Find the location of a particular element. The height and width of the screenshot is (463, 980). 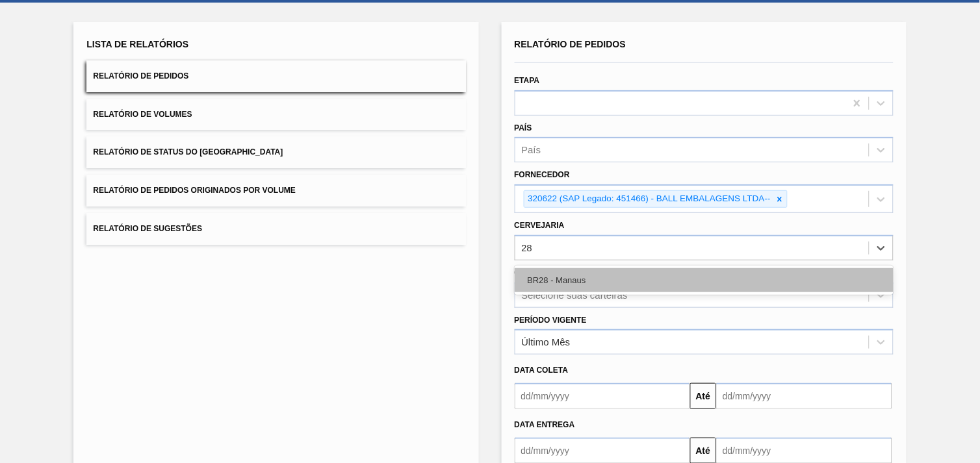

div: 320622 (SAP Legado: 451466) - BALL EMBALAGENS LTDA-- is located at coordinates (649, 199).